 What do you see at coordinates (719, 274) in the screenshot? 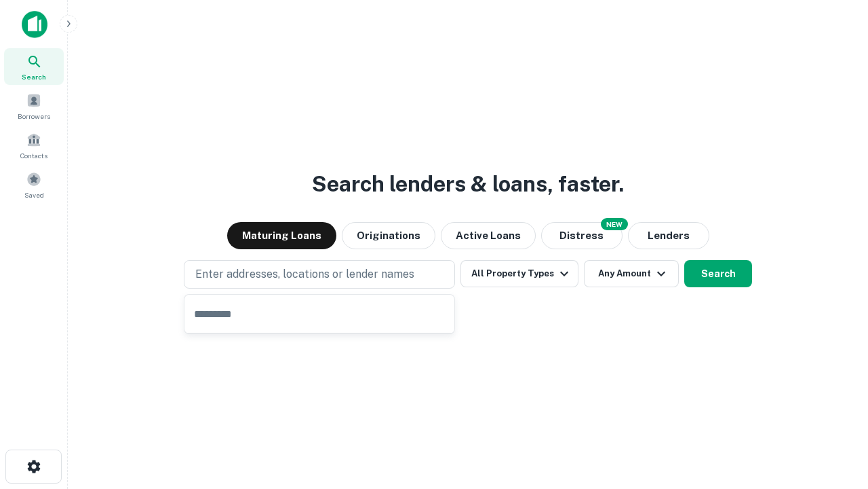
I see `button: Search` at bounding box center [719, 274].